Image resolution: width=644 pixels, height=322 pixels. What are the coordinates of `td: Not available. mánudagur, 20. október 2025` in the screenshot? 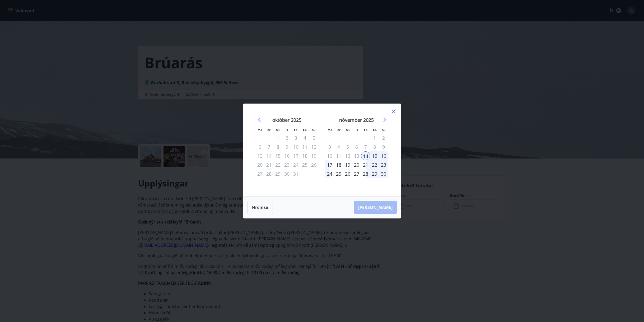 It's located at (259, 165).